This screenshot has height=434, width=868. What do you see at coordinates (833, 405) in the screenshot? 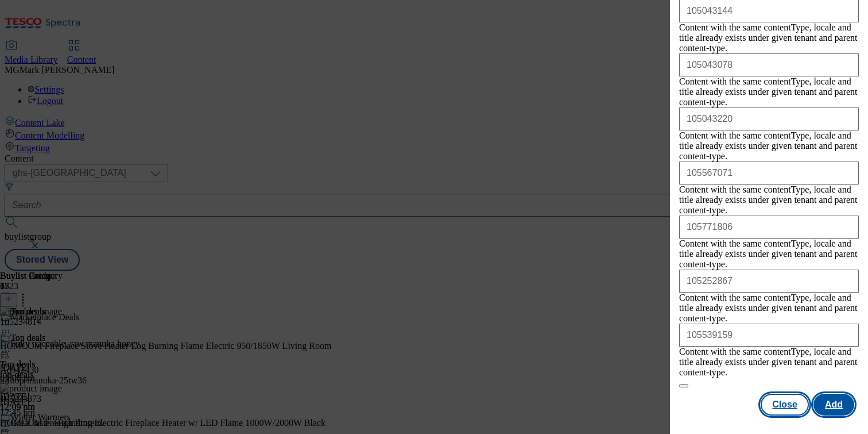
I see `button: Add` at bounding box center [833, 405].